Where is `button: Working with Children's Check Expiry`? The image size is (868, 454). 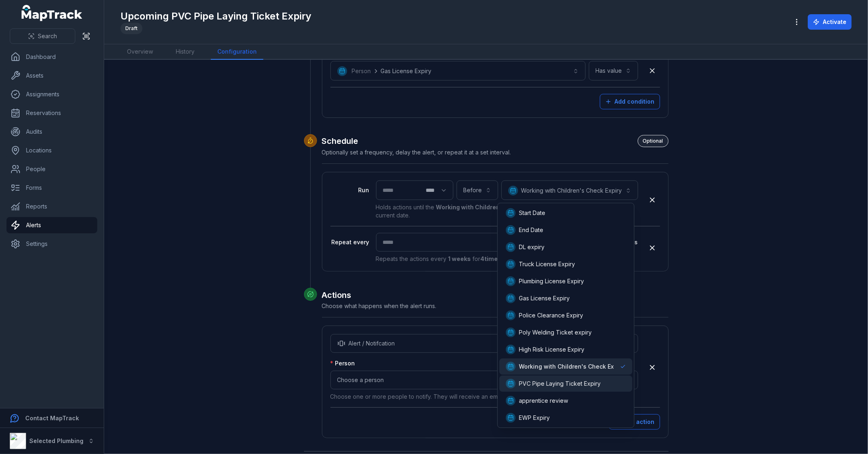
button: Working with Children's Check Expiry is located at coordinates (569, 190).